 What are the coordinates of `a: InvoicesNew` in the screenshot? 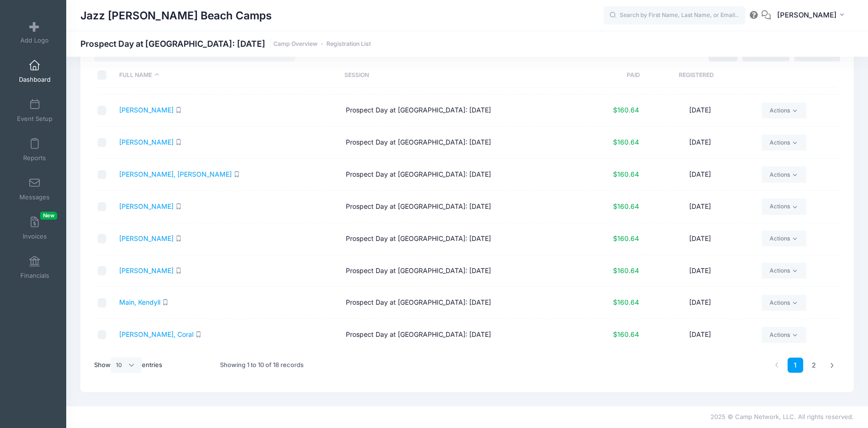 It's located at (34, 228).